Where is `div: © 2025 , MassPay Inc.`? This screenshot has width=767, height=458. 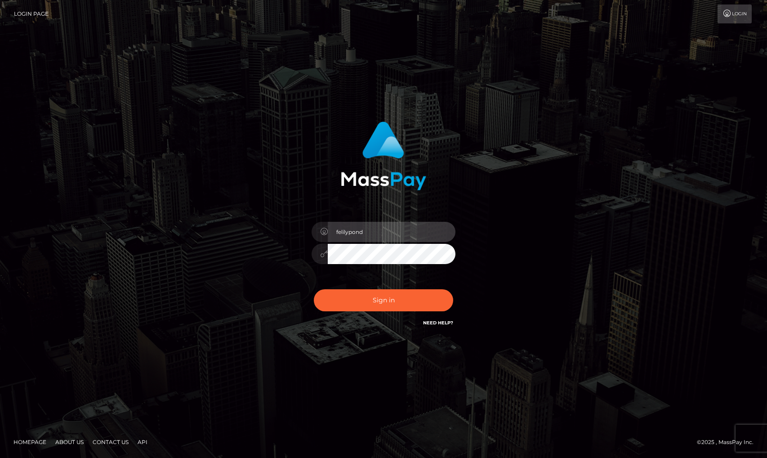 div: © 2025 , MassPay Inc. is located at coordinates (729, 442).